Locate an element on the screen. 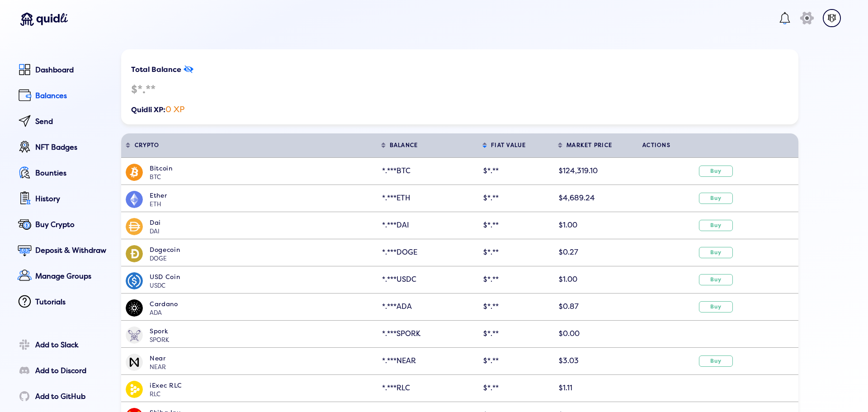 The image size is (868, 412). div: Ether is located at coordinates (263, 195).